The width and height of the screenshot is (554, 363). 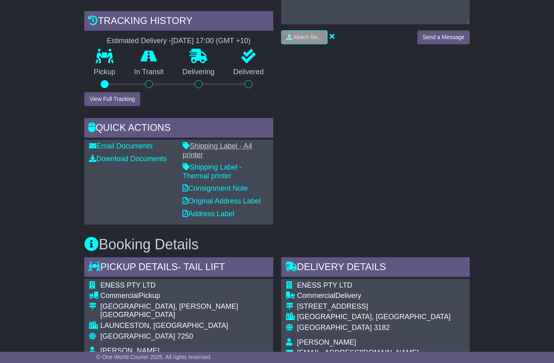 I want to click on div: Pickup Details, so click(x=178, y=268).